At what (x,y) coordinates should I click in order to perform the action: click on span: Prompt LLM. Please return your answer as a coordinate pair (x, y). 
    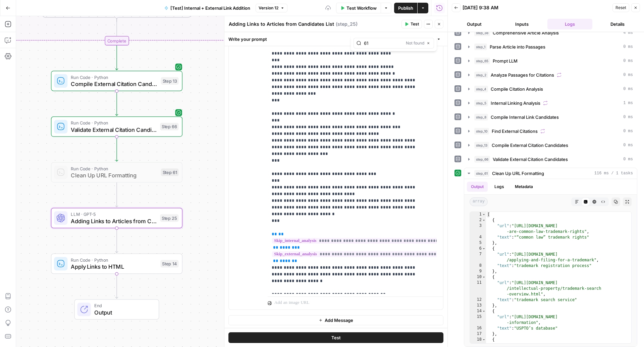
    Looking at the image, I should click on (505, 61).